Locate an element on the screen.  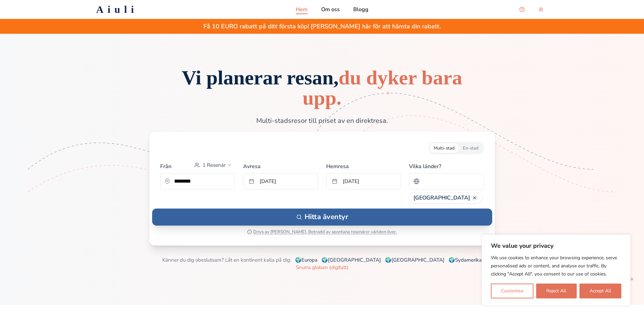
span: Känner du dig obeslutsam? Låt en kontinent kalla på dig: is located at coordinates (227, 260).